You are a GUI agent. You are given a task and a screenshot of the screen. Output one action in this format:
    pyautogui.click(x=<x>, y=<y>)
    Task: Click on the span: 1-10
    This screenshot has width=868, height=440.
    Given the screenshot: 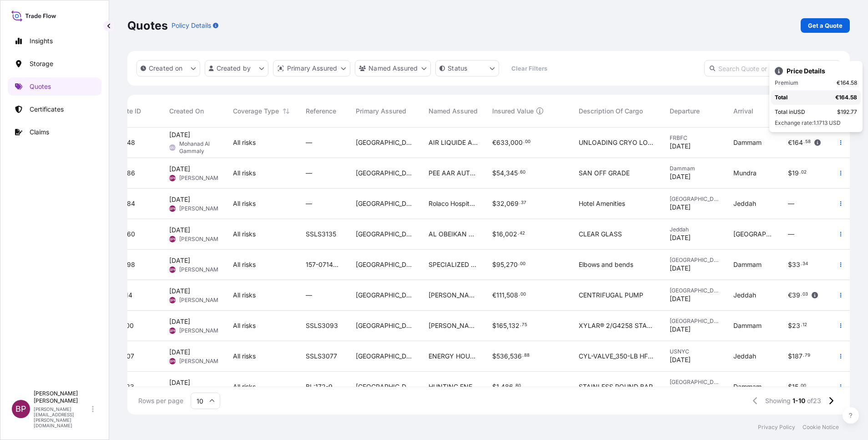 What is the action you would take?
    pyautogui.click(x=799, y=400)
    